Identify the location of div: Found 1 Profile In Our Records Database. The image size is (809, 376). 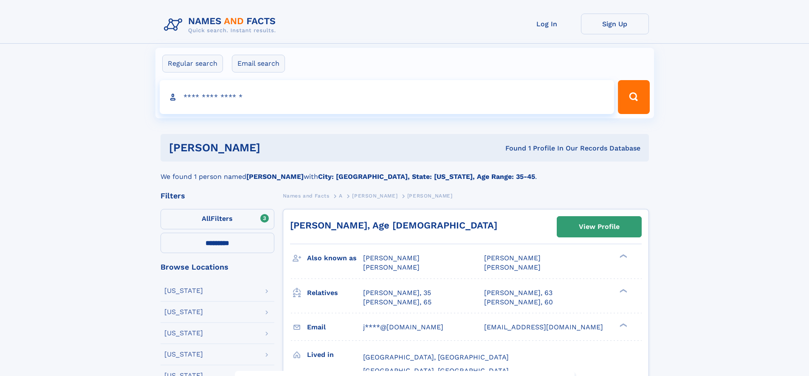
(511, 149).